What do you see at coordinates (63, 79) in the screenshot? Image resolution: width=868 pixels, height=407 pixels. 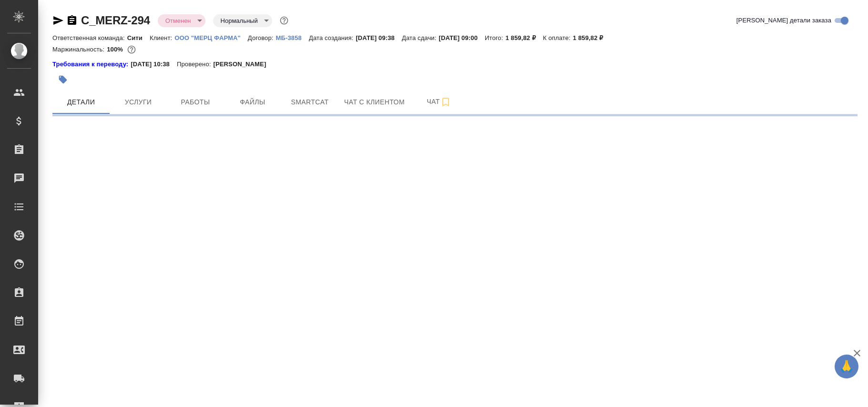 I see `button: Добавить тэг` at bounding box center [63, 79].